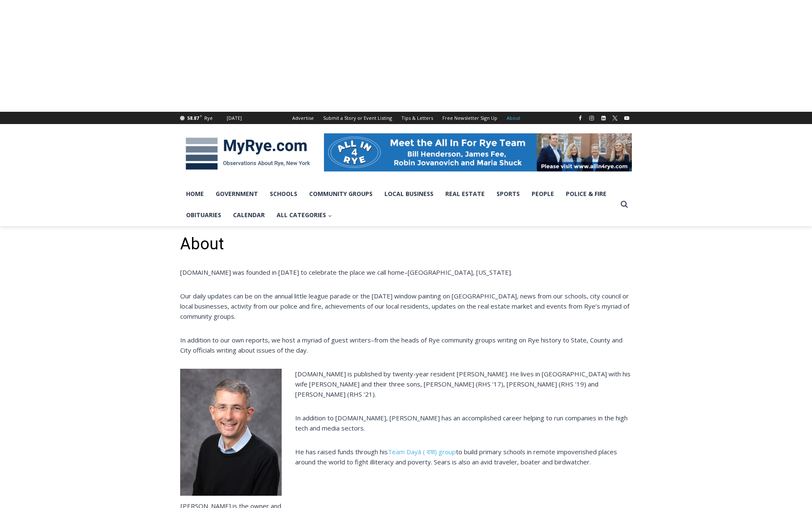  Describe the element at coordinates (304, 215) in the screenshot. I see `a: All Categories` at that location.